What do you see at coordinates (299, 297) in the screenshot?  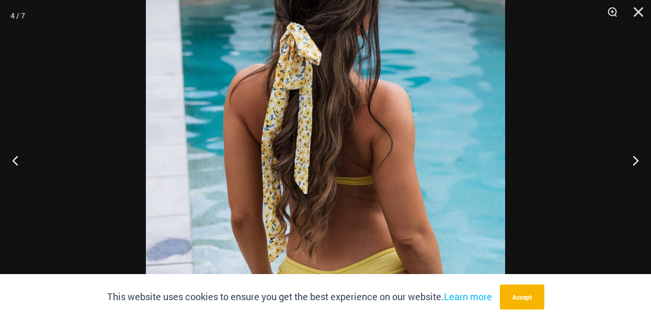 I see `p: This website uses cookies to ensure you get the best experience on our website.` at bounding box center [299, 297].